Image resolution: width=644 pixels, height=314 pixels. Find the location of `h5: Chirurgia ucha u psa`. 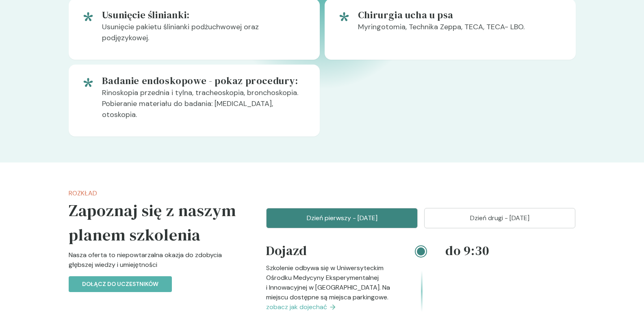

h5: Chirurgia ucha u psa is located at coordinates (460, 15).